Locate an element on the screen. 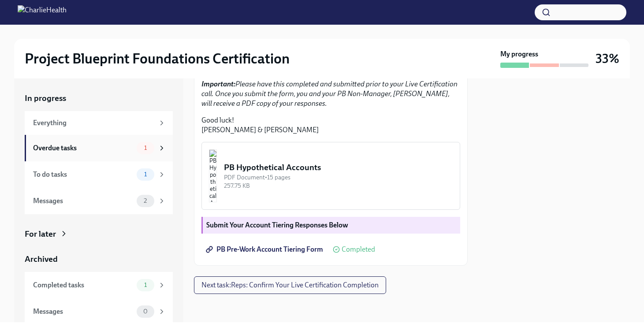  a: Everything is located at coordinates (99, 123).